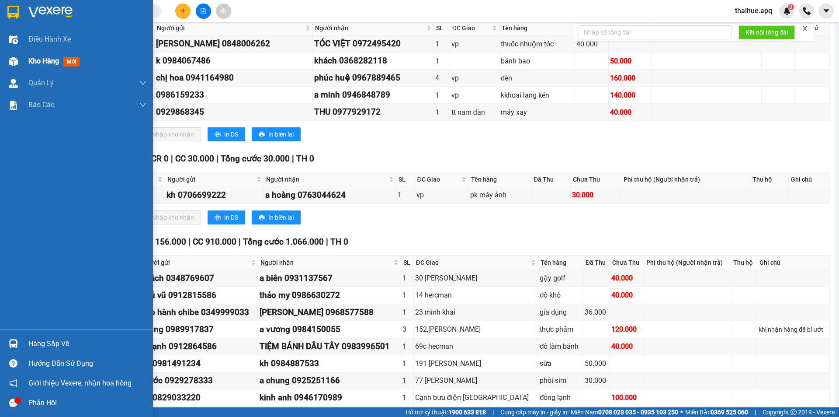 The width and height of the screenshot is (839, 417). What do you see at coordinates (627, 329) in the screenshot?
I see `div: 120.000` at bounding box center [627, 329].